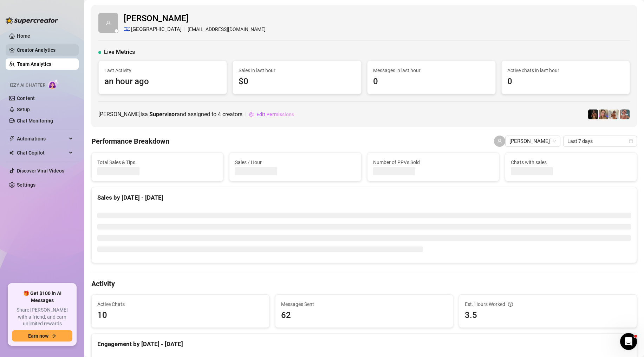 The height and width of the screenshot is (357, 644). I want to click on a: Discover Viral Videos, so click(40, 170).